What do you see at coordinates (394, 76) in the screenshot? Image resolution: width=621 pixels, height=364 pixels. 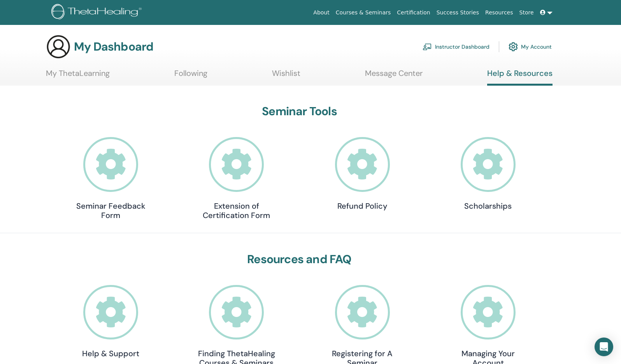 I see `a: Message Center` at bounding box center [394, 76].